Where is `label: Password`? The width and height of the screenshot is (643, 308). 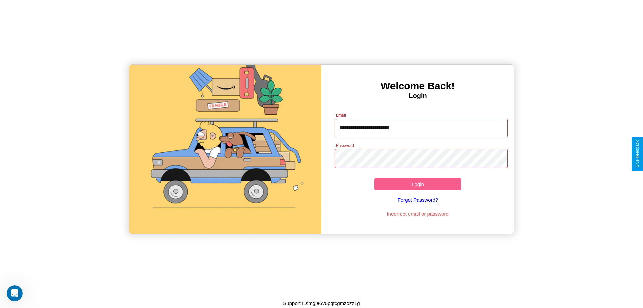
label: Password is located at coordinates (345, 145).